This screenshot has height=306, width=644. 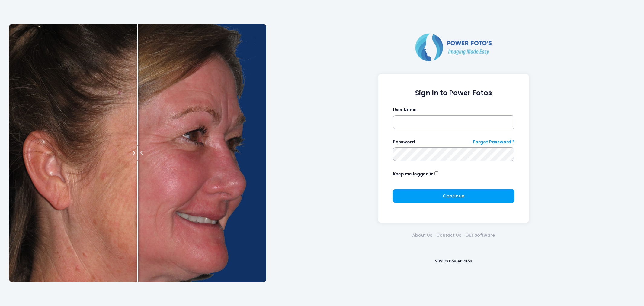 What do you see at coordinates (449, 235) in the screenshot?
I see `a: Contact Us` at bounding box center [449, 235].